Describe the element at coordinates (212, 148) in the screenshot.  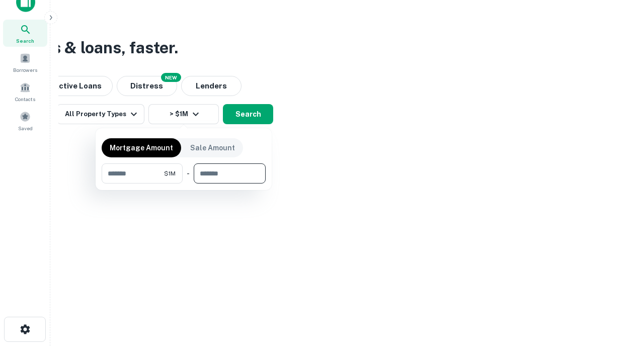
I see `p: Sale Amount` at that location.